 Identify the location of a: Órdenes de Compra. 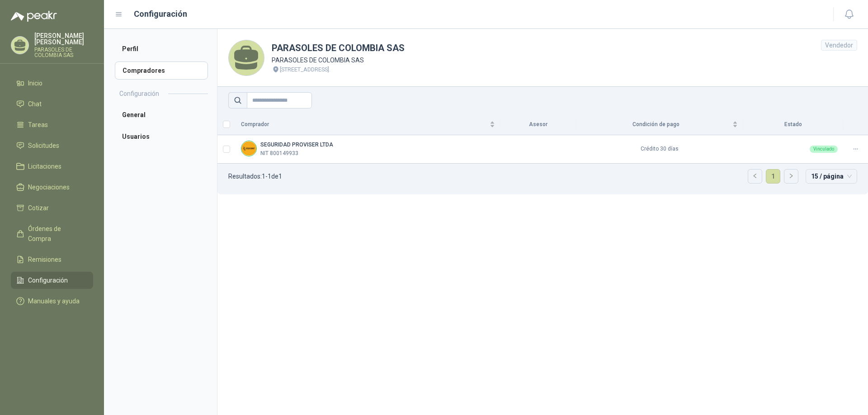
(52, 234).